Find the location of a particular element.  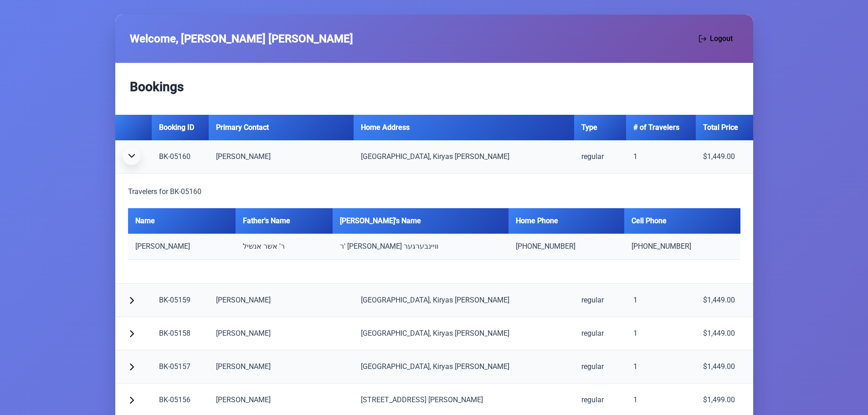

h5: Travelers for BK-05160 is located at coordinates (434, 192).